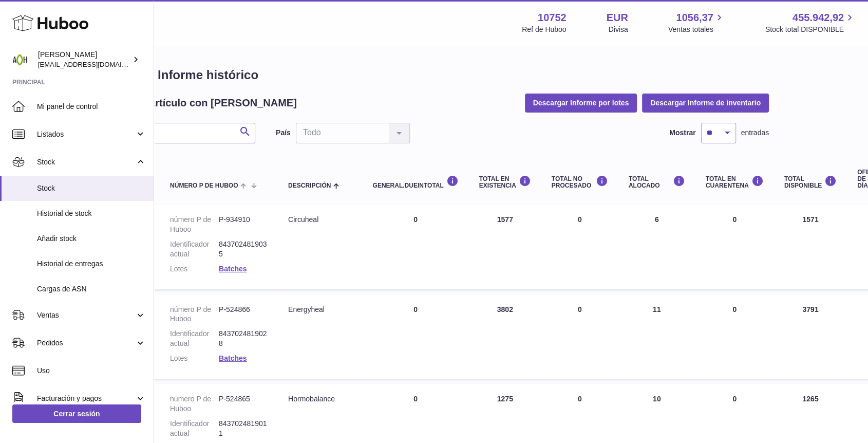  Describe the element at coordinates (243, 314) in the screenshot. I see `dd: P-524866` at that location.